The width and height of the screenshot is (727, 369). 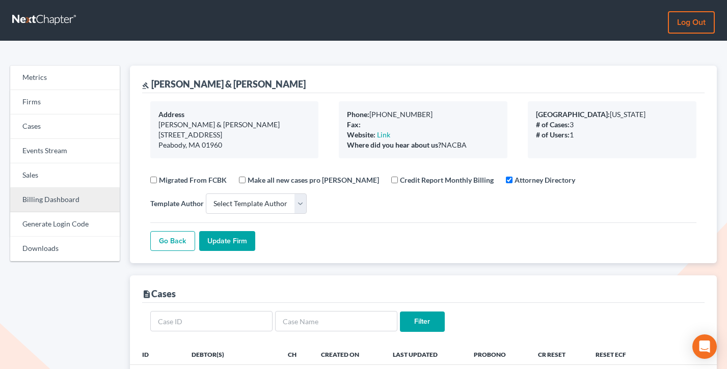 What do you see at coordinates (65, 151) in the screenshot?
I see `a: Events Stream` at bounding box center [65, 151].